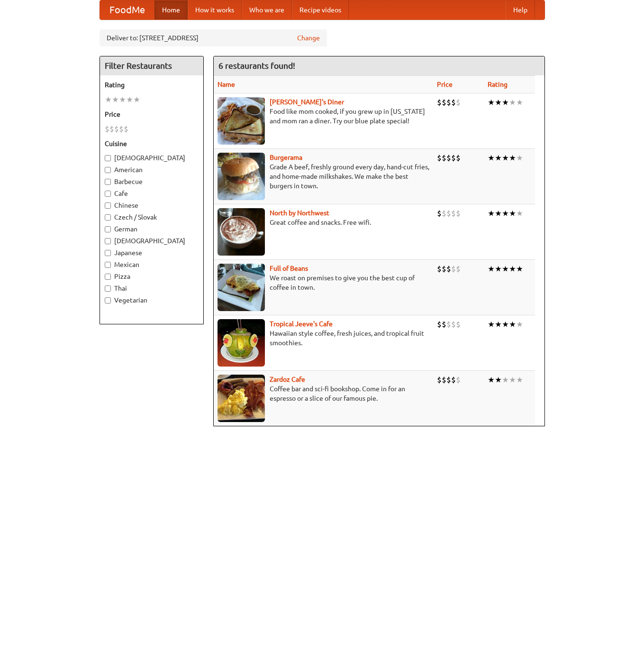 This screenshot has width=644, height=671. What do you see at coordinates (108, 194) in the screenshot?
I see `input: Cafe` at bounding box center [108, 194].